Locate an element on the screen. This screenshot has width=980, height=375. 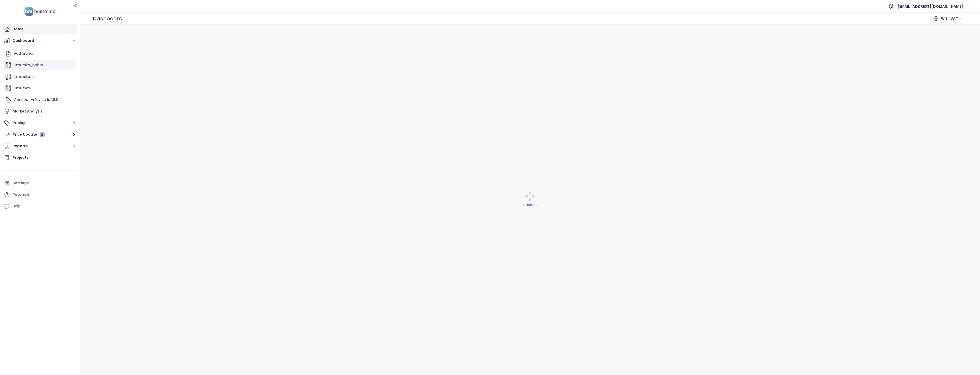
a: Market Analysis is located at coordinates (40, 111).